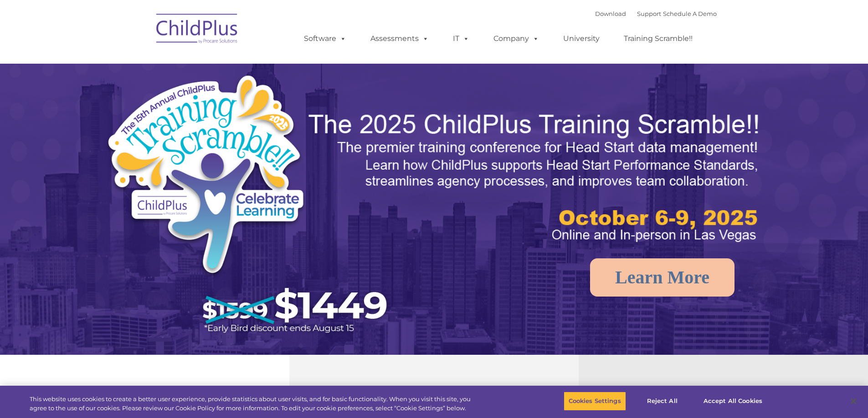 Image resolution: width=868 pixels, height=418 pixels. Describe the element at coordinates (516, 39) in the screenshot. I see `a: Company` at that location.